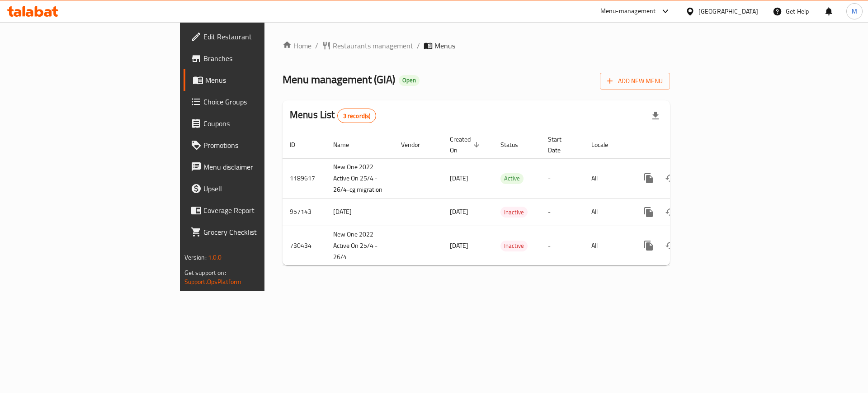  Describe the element at coordinates (511, 178) in the screenshot. I see `span: Active` at that location.